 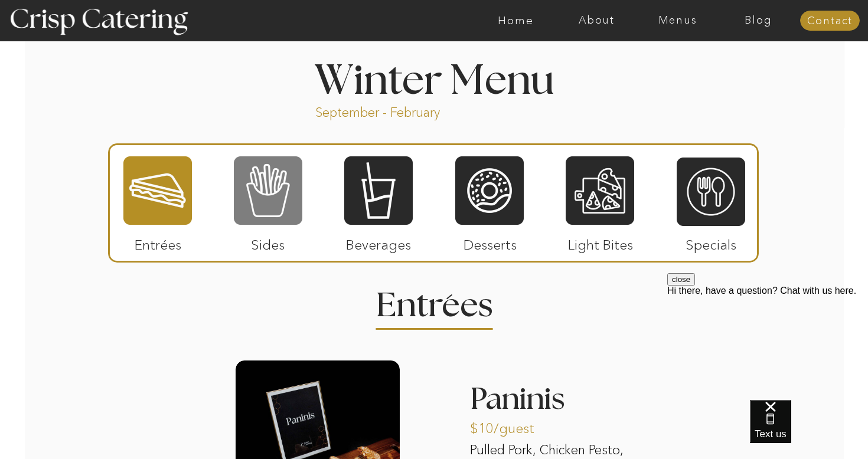 What do you see at coordinates (677, 21) in the screenshot?
I see `nav: Menus` at bounding box center [677, 21].